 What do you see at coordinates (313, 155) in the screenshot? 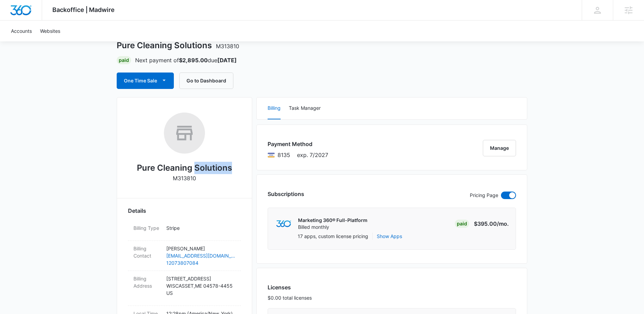
I see `span: exp. 7/2027` at bounding box center [313, 155].